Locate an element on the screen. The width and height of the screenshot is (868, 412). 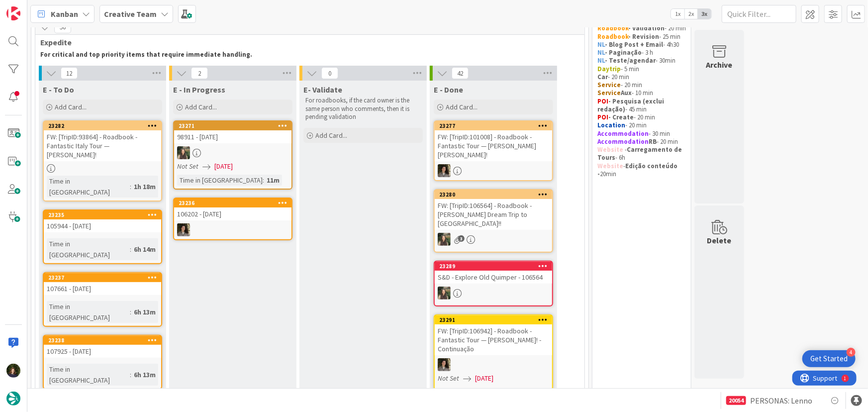
div: 23237 is located at coordinates (104, 278).